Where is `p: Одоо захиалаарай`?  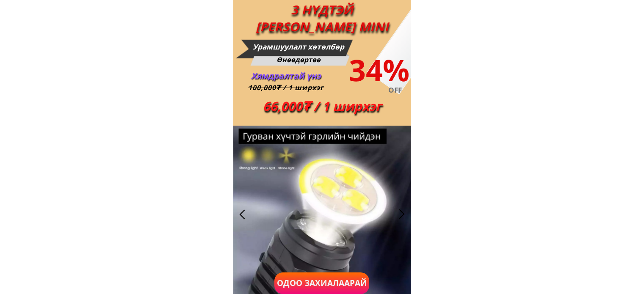
p: Одоо захиалаарай is located at coordinates (322, 283).